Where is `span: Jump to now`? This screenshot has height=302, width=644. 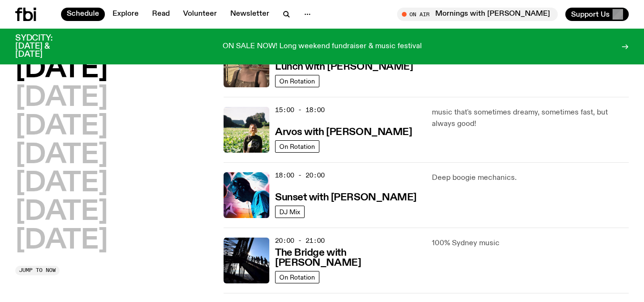
span: Jump to now is located at coordinates (37, 270).